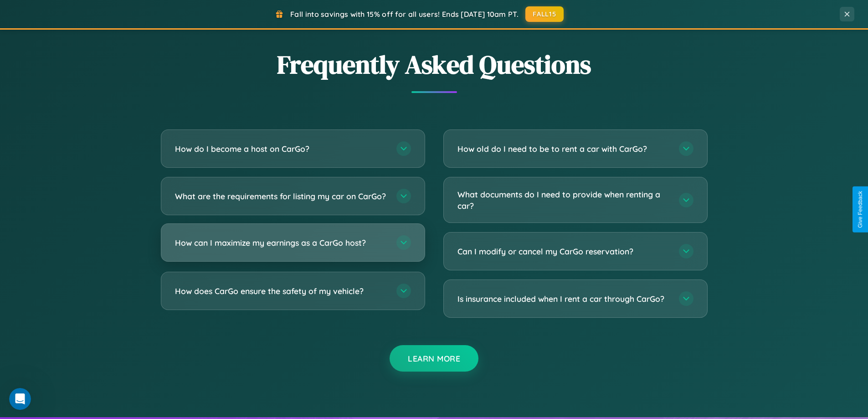 This screenshot has height=419, width=868. What do you see at coordinates (564, 200) in the screenshot?
I see `h3: What documents do I need to provide when renting a car?` at bounding box center [564, 200].